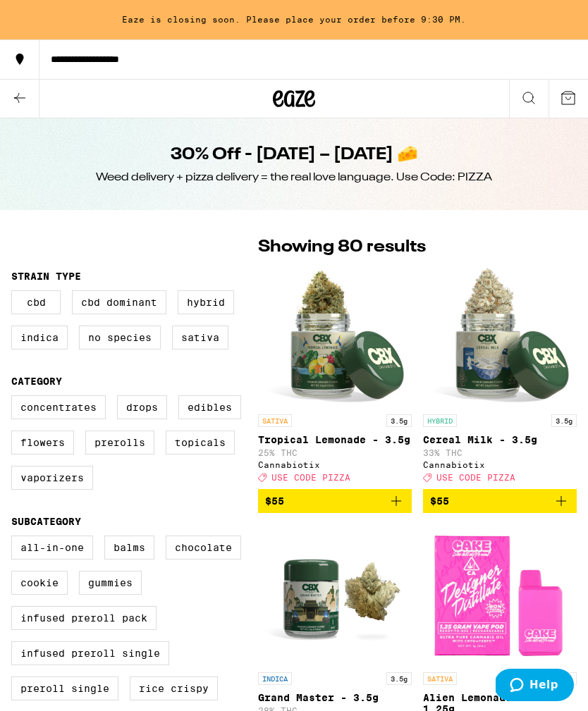 This screenshot has height=711, width=588. I want to click on p: 25% THC, so click(335, 452).